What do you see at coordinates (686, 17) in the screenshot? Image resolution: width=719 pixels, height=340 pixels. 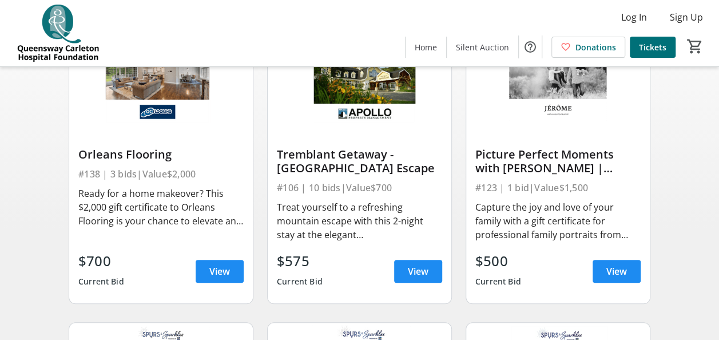 I see `span: Sign Up` at bounding box center [686, 17].